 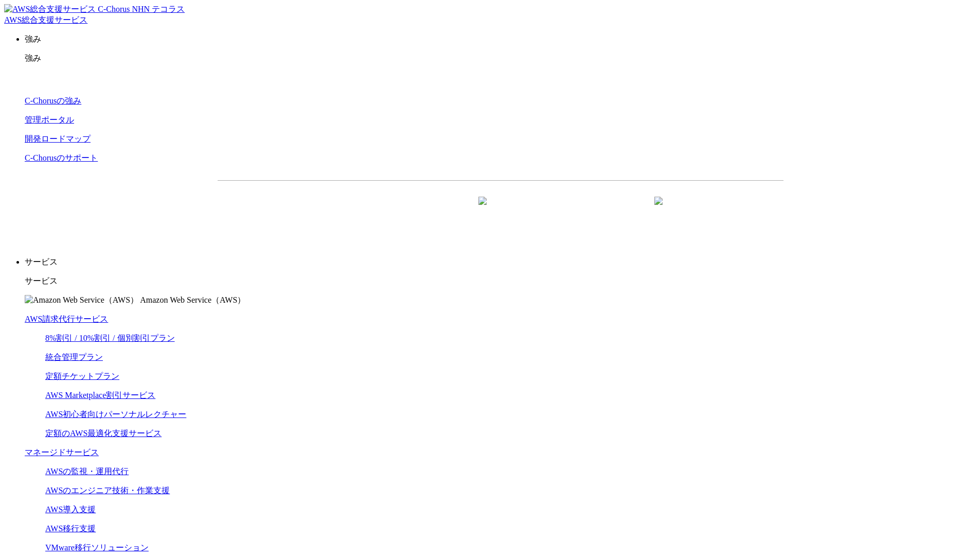 What do you see at coordinates (87, 471) in the screenshot?
I see `a: AWSの監視・運用代行` at bounding box center [87, 471].